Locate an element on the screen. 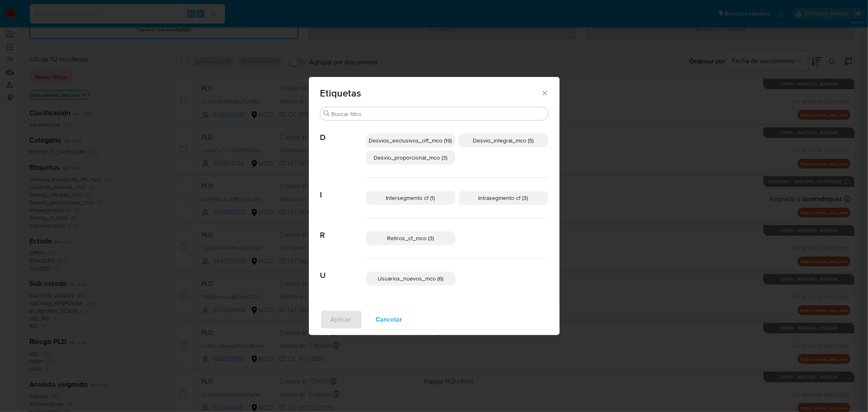 The width and height of the screenshot is (868, 412). span: Usuarios_nuevos_mco (6) is located at coordinates (410, 279).